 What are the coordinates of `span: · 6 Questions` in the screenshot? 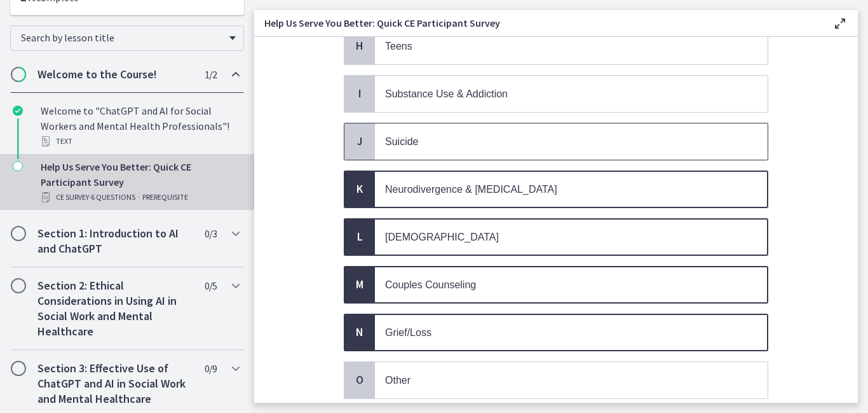 It's located at (112, 197).